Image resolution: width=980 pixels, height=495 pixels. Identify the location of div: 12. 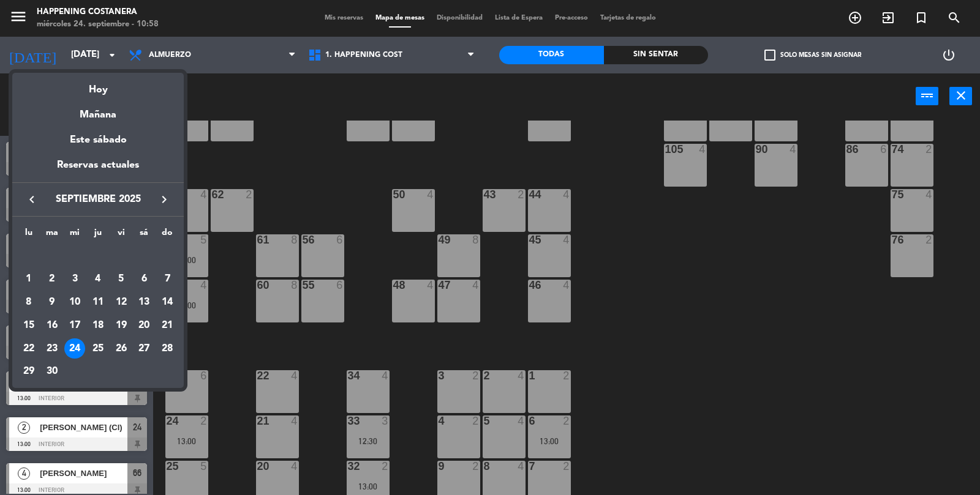
(121, 302).